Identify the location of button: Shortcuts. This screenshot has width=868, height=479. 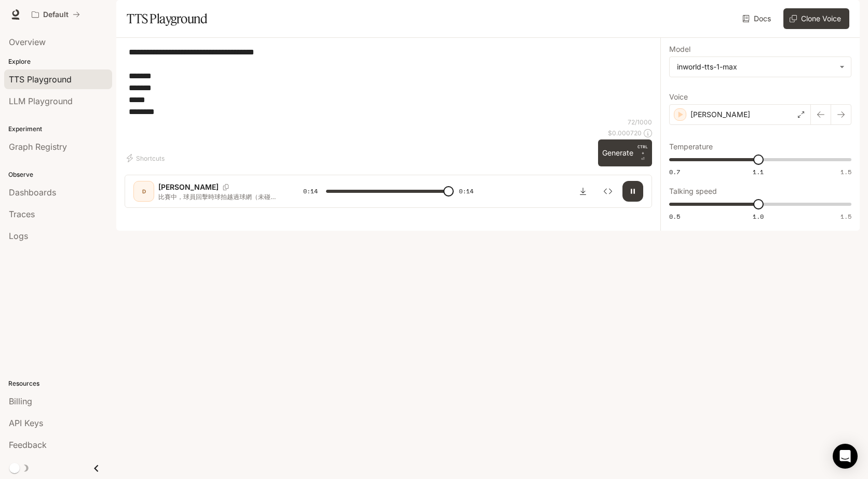
(147, 158).